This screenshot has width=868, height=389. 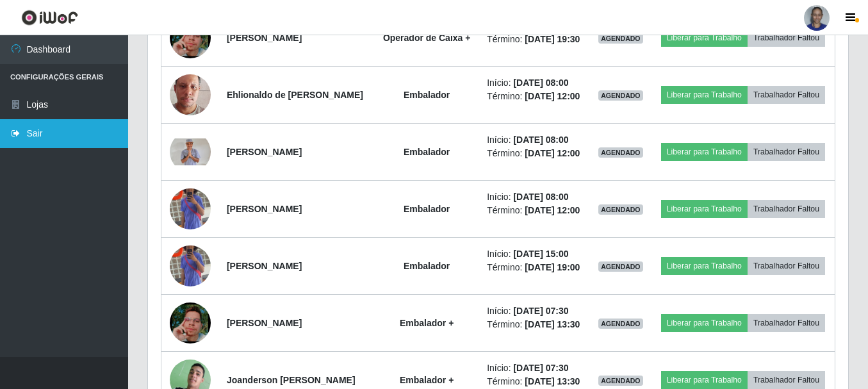 I want to click on img: 1675087680149.jpeg, so click(x=191, y=94).